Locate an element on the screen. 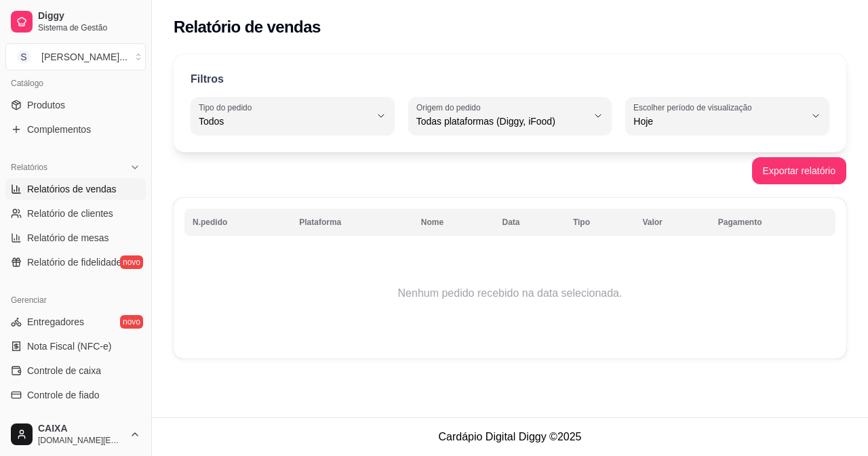 The image size is (868, 456). a: DiggySistema de Gestão is located at coordinates (75, 22).